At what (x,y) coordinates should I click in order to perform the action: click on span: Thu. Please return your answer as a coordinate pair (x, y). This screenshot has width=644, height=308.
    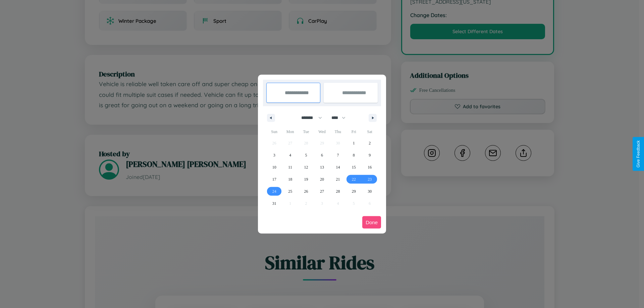
    Looking at the image, I should click on (338, 132).